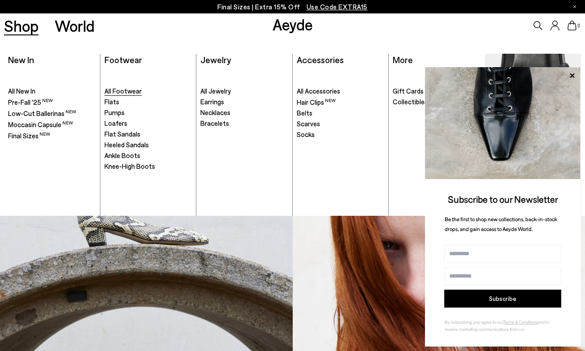 This screenshot has width=585, height=351. What do you see at coordinates (148, 91) in the screenshot?
I see `a: All Footwear` at bounding box center [148, 91].